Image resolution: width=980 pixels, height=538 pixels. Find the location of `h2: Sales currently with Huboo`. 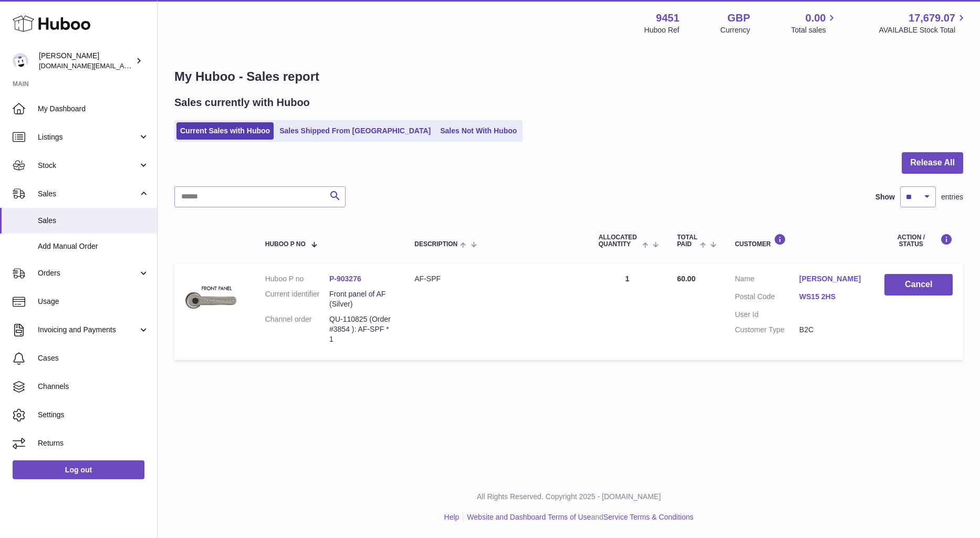

h2: Sales currently with Huboo is located at coordinates (242, 102).